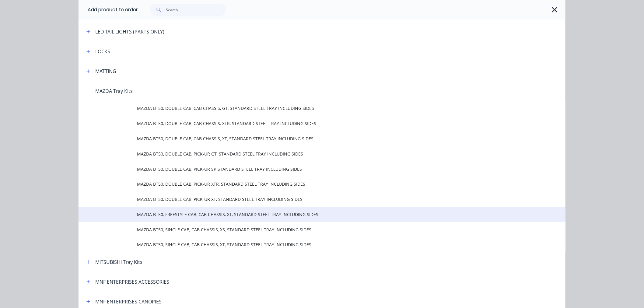 This screenshot has width=644, height=308. I want to click on div: MITSUBISHI Tray Kits, so click(118, 262).